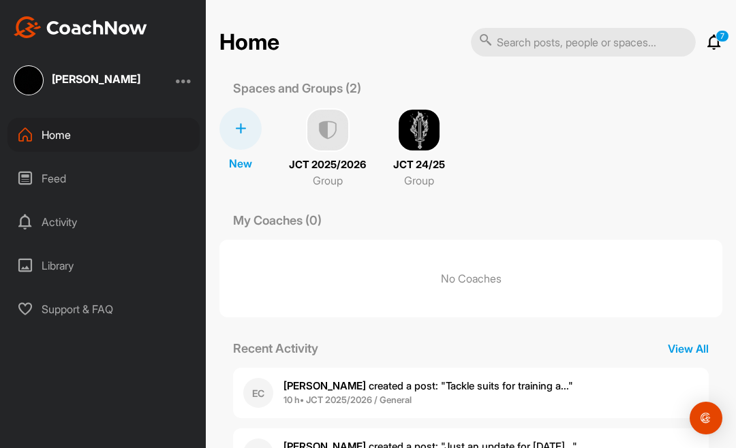 This screenshot has height=448, width=736. I want to click on div: Home, so click(104, 135).